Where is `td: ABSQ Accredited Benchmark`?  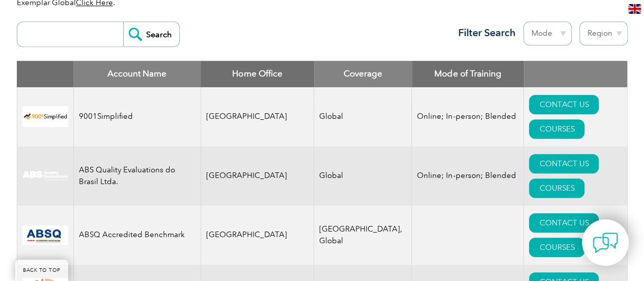
td: ABSQ Accredited Benchmark is located at coordinates (137, 235).